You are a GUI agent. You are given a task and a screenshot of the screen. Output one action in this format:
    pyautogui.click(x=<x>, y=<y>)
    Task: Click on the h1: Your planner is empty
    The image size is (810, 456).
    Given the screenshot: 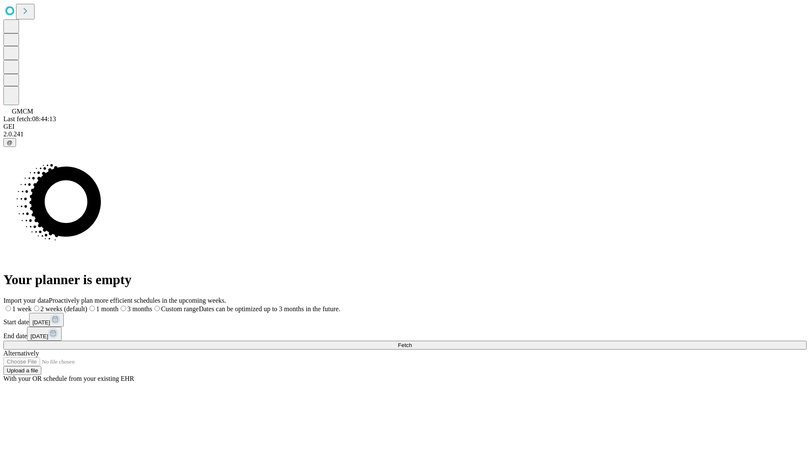 What is the action you would take?
    pyautogui.click(x=405, y=279)
    